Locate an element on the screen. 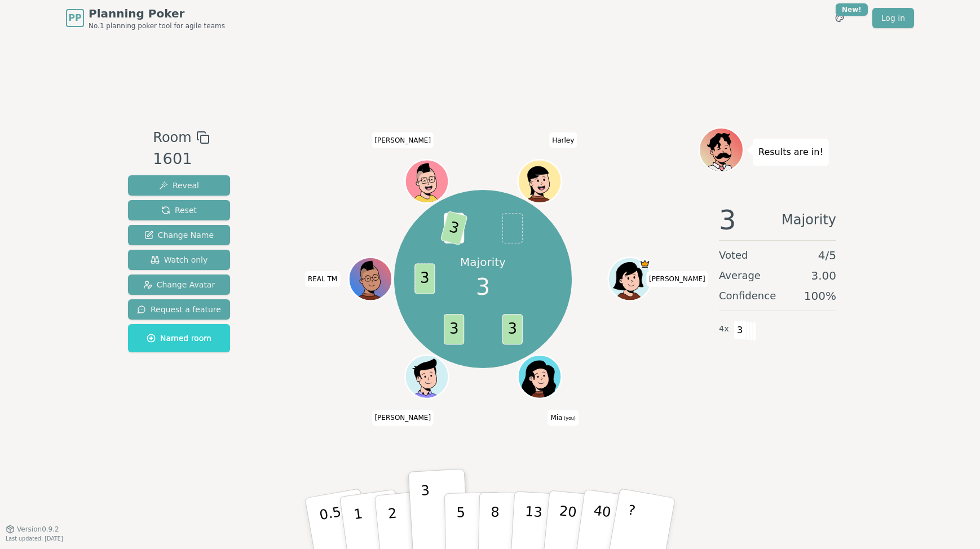 Image resolution: width=980 pixels, height=549 pixels. button: Reset is located at coordinates (179, 211).